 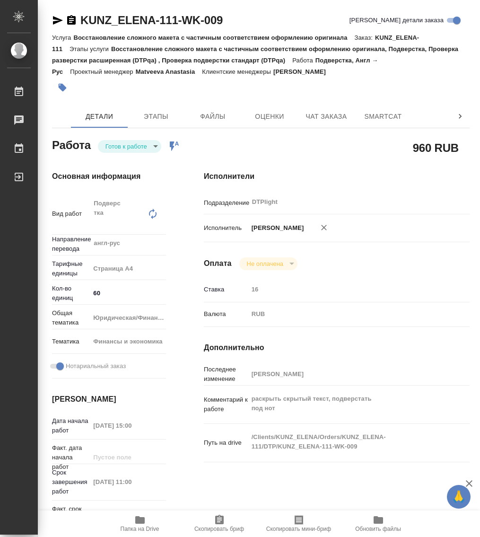 What do you see at coordinates (348, 404) in the screenshot?
I see `textarea: раскрыть скрытый текст, подверстать под нот` at bounding box center [348, 404].